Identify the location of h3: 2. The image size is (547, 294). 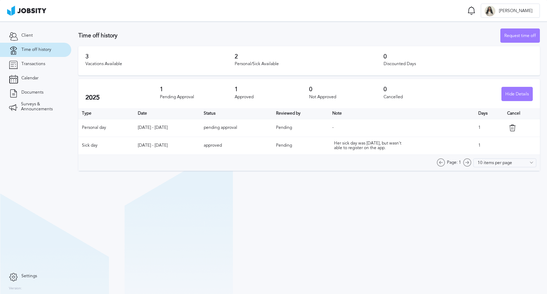
(309, 57).